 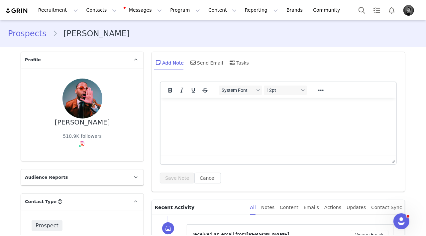 What do you see at coordinates (357, 207) in the screenshot?
I see `div: Updates` at bounding box center [357, 207].